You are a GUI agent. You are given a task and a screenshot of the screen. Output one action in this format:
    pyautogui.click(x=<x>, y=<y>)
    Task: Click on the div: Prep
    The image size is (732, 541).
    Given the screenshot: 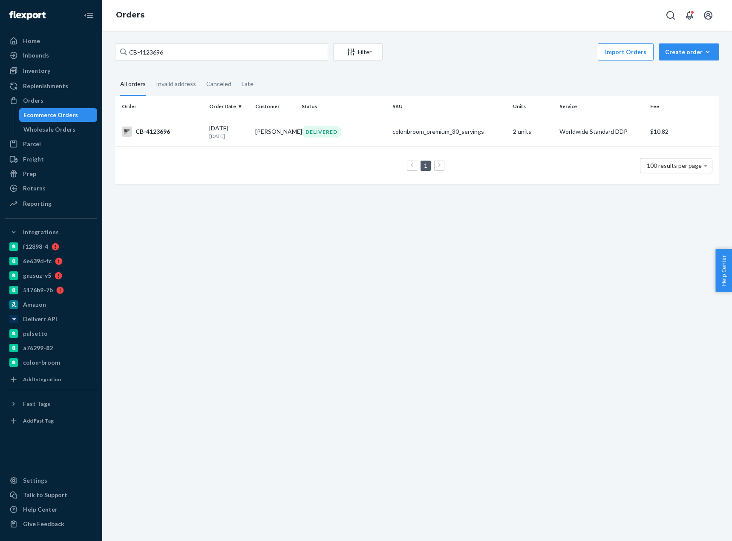 What is the action you would take?
    pyautogui.click(x=29, y=174)
    